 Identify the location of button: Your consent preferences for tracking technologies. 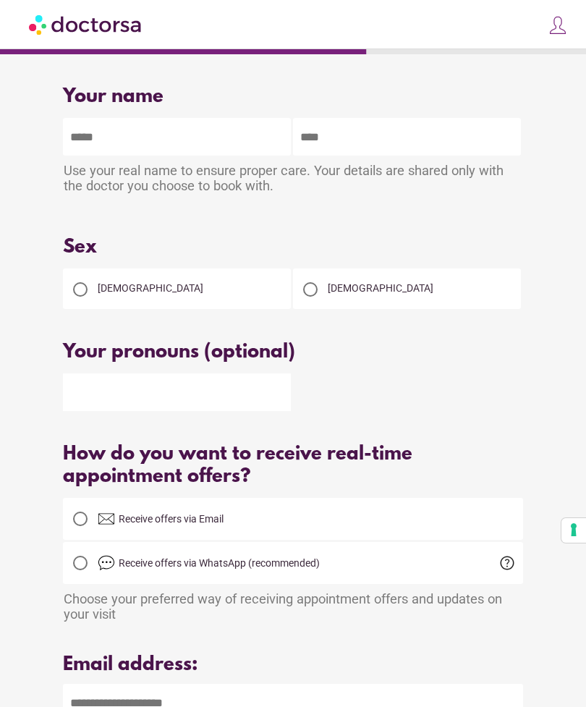
(574, 531).